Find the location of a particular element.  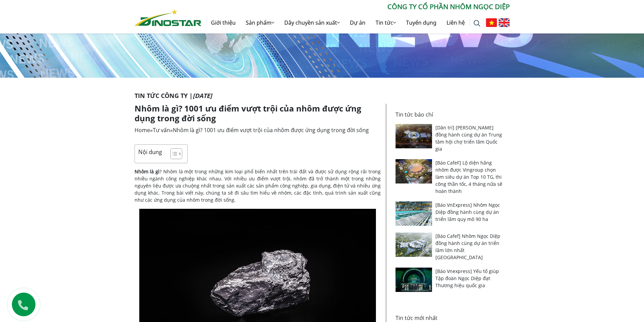

img: [Báo CafeF] Lộ diện hãng nhôm được Vingroup chọn làm siêu dự án Top 10 TG, thi công thần tốc, 4 t... is located at coordinates (413, 171).